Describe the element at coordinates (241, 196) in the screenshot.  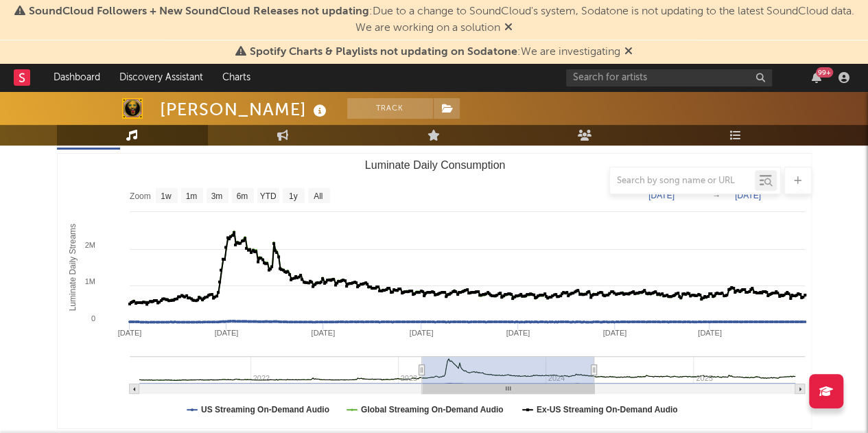
I see `text: 6m` at that location.